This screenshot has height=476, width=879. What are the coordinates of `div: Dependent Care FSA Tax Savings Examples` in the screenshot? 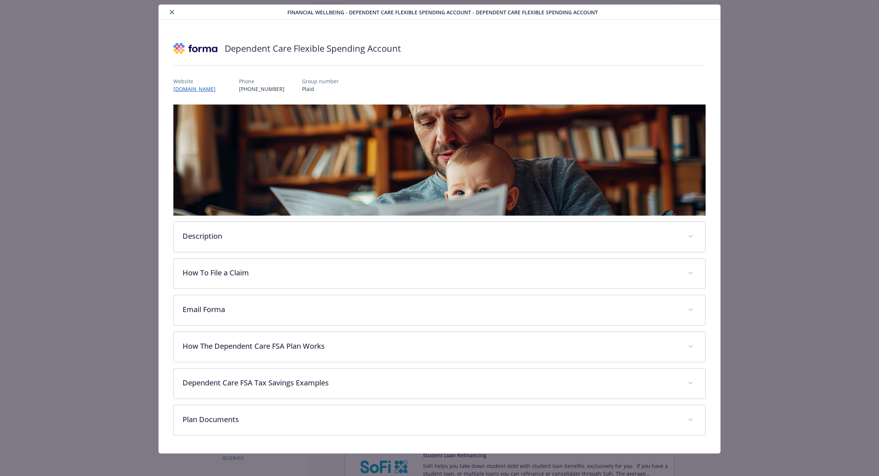 It's located at (439, 383).